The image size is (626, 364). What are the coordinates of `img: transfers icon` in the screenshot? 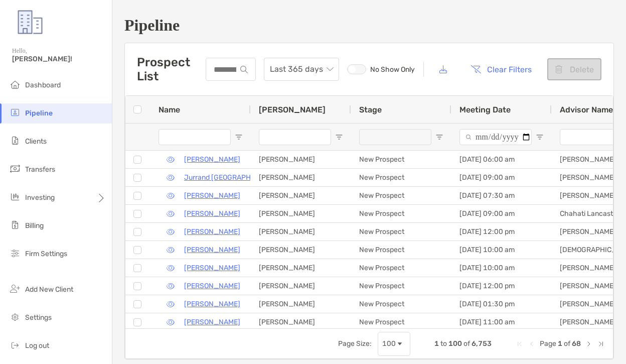 It's located at (15, 169).